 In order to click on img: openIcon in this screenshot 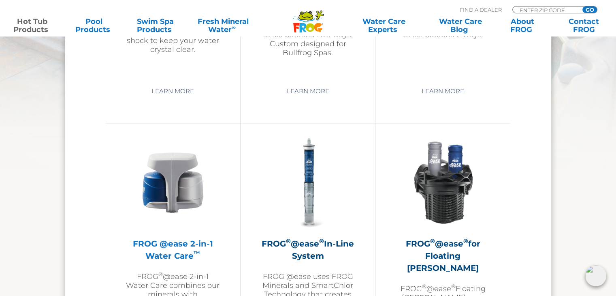, I will do `click(596, 275)`.